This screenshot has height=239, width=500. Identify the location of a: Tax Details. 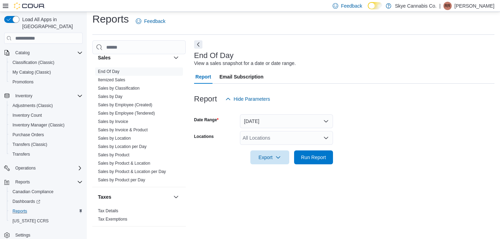
(108, 211).